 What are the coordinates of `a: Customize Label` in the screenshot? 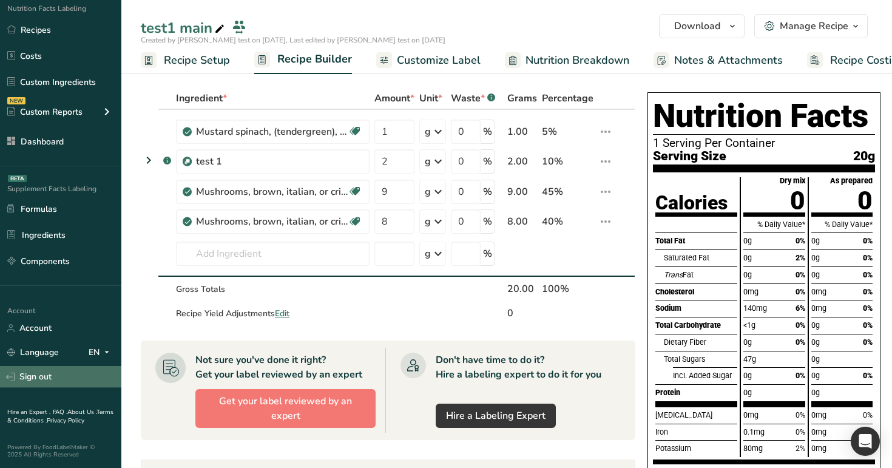 It's located at (429, 60).